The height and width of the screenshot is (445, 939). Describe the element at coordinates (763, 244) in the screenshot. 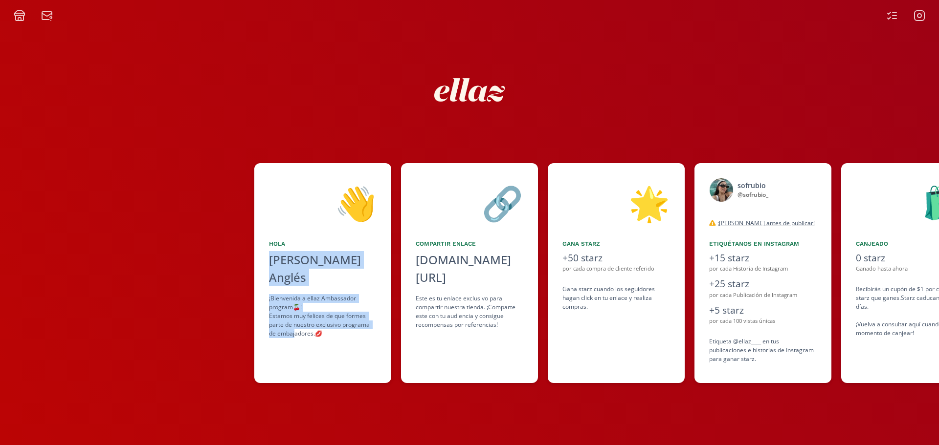

I see `div: Etiquétanos en Instagram` at that location.